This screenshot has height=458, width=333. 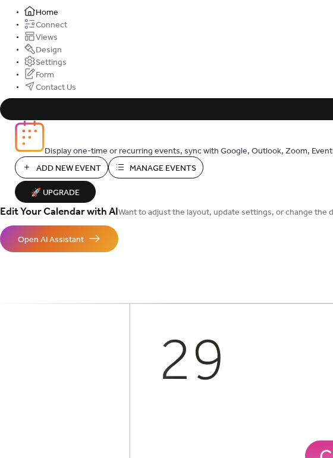 I want to click on a: Settings, so click(x=45, y=62).